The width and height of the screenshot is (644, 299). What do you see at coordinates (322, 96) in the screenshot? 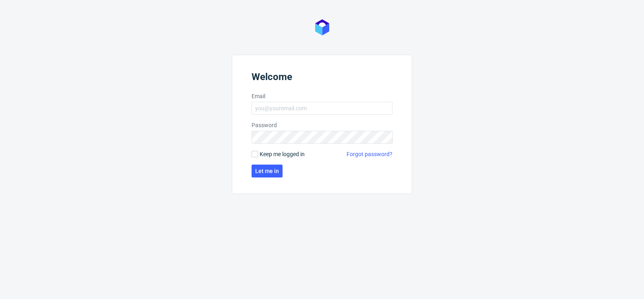
I see `label: Email` at bounding box center [322, 96].